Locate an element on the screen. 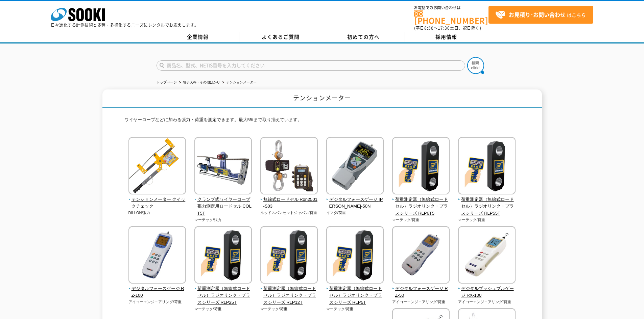 This screenshot has height=319, width=644. a: デジタルプッシュプルゲージ RX-100 is located at coordinates (487, 289).